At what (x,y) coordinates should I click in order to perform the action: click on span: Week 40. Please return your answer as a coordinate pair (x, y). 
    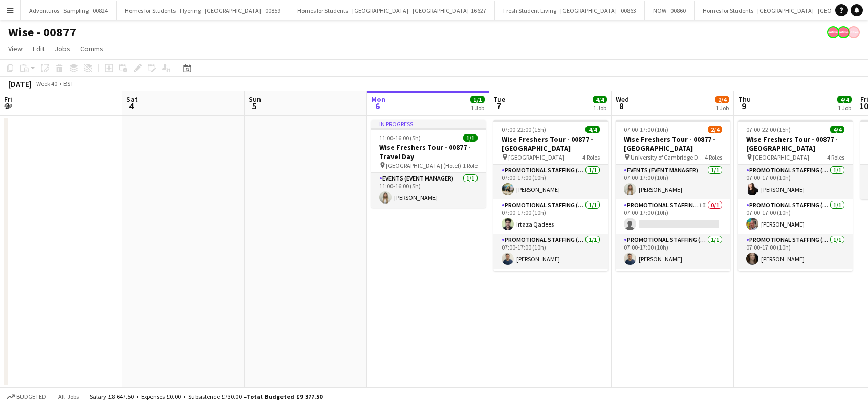
    Looking at the image, I should click on (46, 84).